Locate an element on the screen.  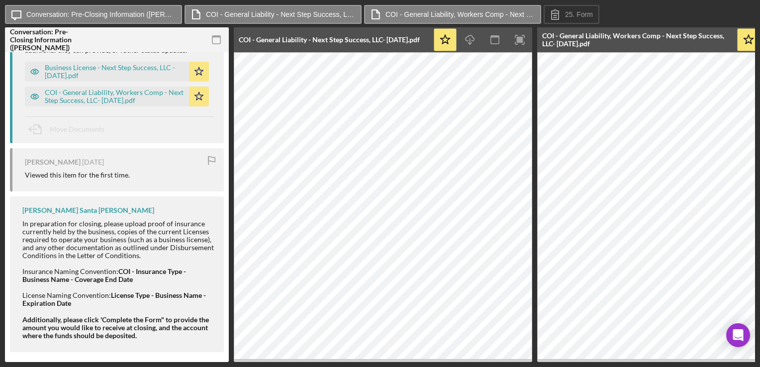
button: Move Documents is located at coordinates (70, 129).